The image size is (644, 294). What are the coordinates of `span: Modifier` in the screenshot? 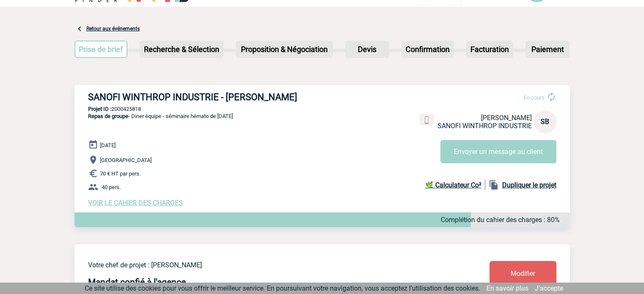 It's located at (523, 273).